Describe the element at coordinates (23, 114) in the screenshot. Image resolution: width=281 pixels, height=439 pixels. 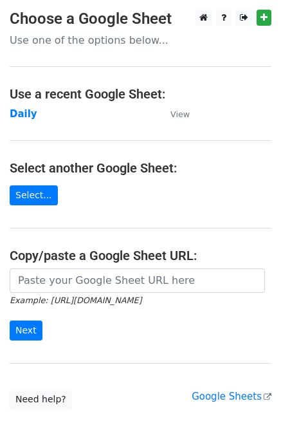
I see `strong: Daily` at that location.